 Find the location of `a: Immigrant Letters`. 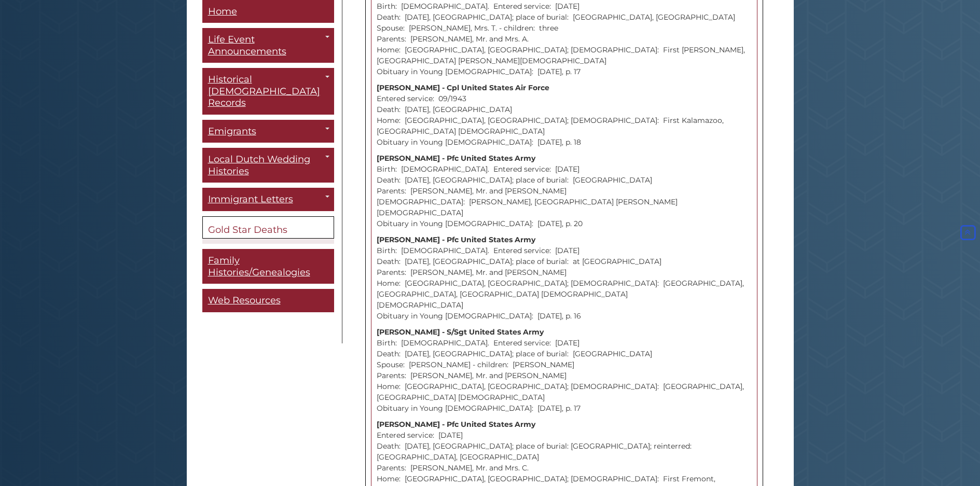

a: Immigrant Letters is located at coordinates (268, 200).